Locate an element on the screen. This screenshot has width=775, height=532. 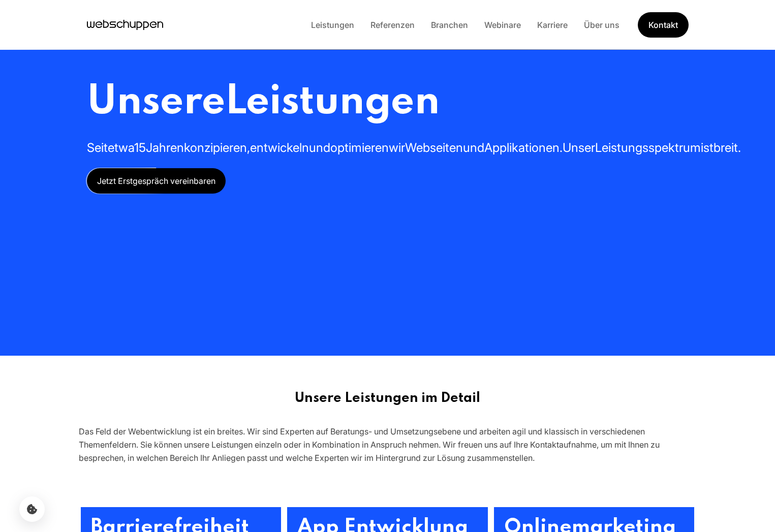
a: Get Started is located at coordinates (664, 25).